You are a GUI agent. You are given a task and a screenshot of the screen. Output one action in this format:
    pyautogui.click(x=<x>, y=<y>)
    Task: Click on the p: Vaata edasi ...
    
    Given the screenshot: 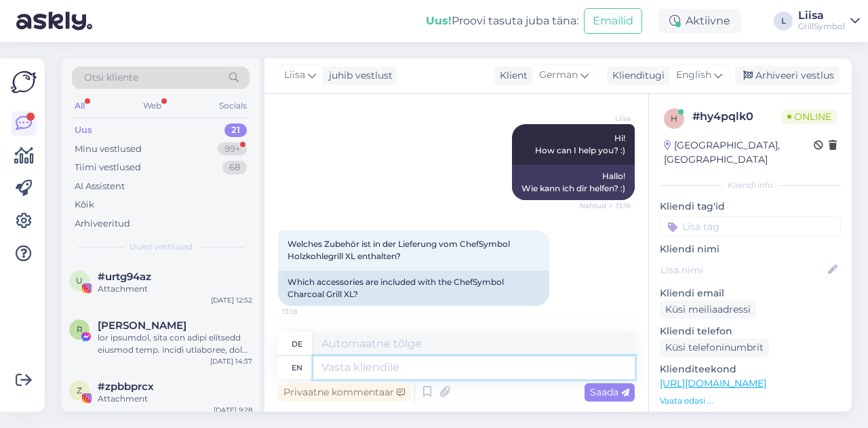 What is the action you would take?
    pyautogui.click(x=750, y=400)
    